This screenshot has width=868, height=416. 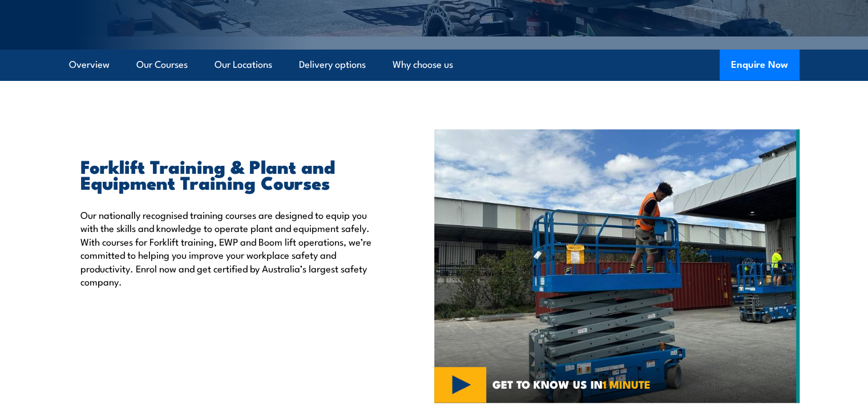 I want to click on a: Delivery options, so click(x=332, y=64).